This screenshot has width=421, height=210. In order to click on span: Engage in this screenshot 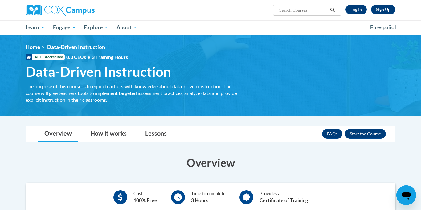, I will do `click(64, 27)`.